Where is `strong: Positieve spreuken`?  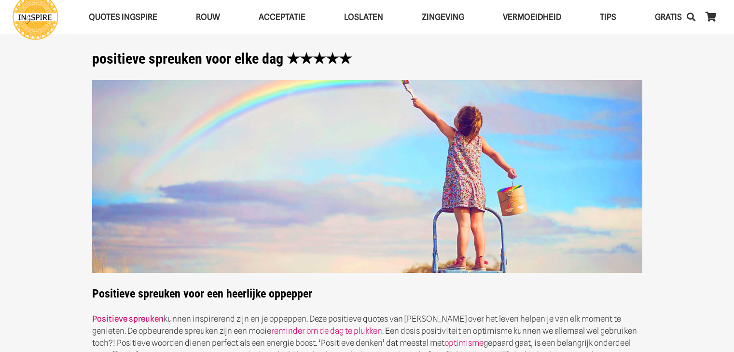 strong: Positieve spreuken is located at coordinates (128, 319).